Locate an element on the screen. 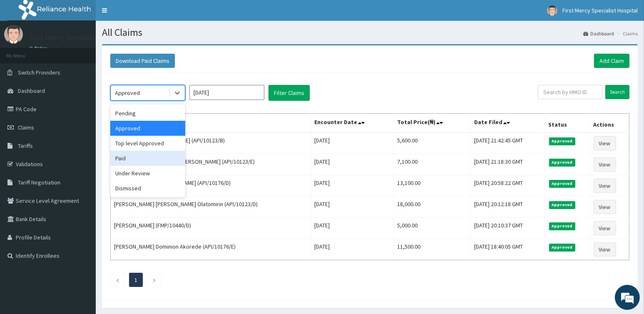 This screenshot has height=314, width=644. td: 18,000.00 is located at coordinates (432, 207).